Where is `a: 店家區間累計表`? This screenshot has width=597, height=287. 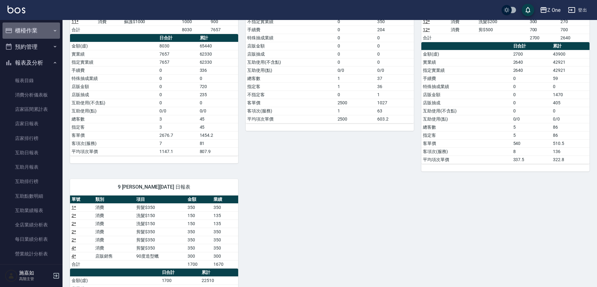
a: 店家區間累計表 is located at coordinates (31, 109).